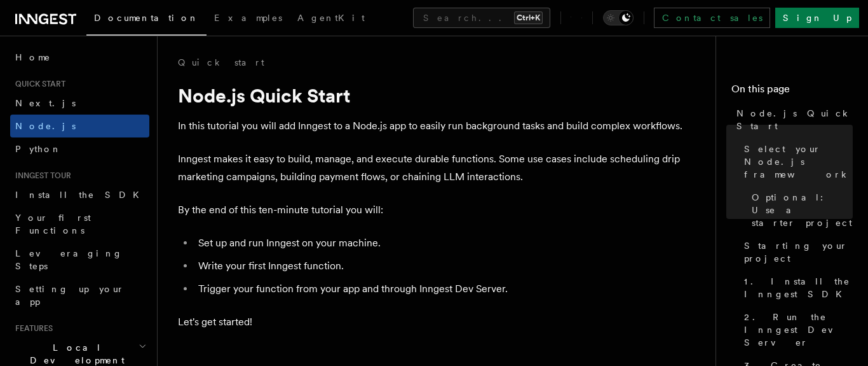 The image size is (868, 366). I want to click on span: Optional: Use a starter project, so click(802, 210).